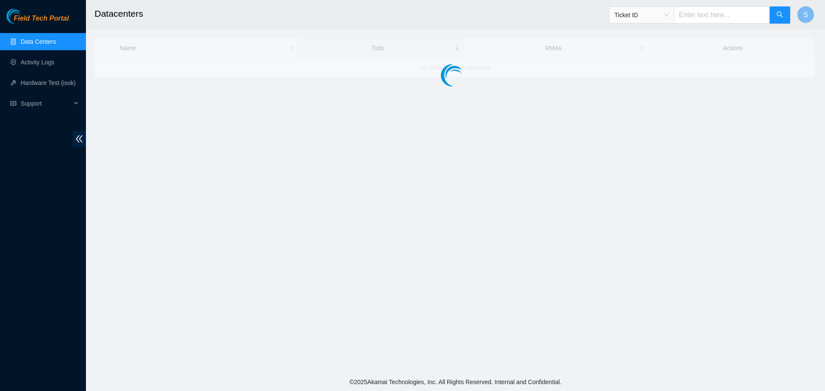 This screenshot has height=391, width=825. What do you see at coordinates (805, 15) in the screenshot?
I see `button: S` at bounding box center [805, 15].